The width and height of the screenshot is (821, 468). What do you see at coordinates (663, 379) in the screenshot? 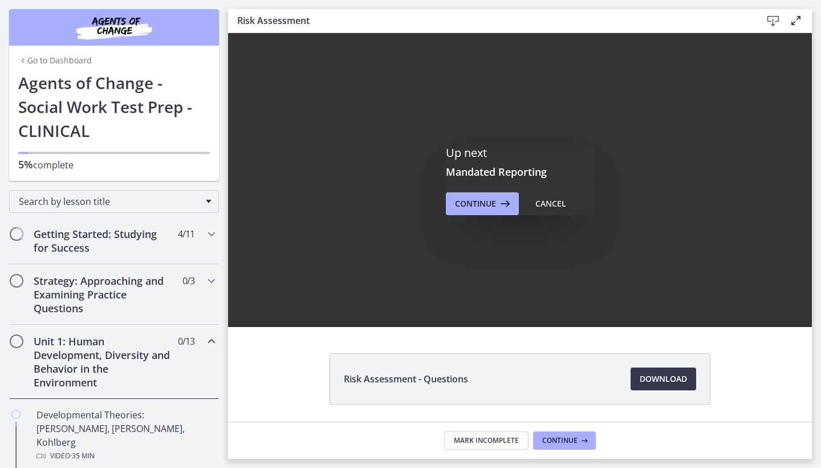
I see `span: Download` at bounding box center [663, 379].